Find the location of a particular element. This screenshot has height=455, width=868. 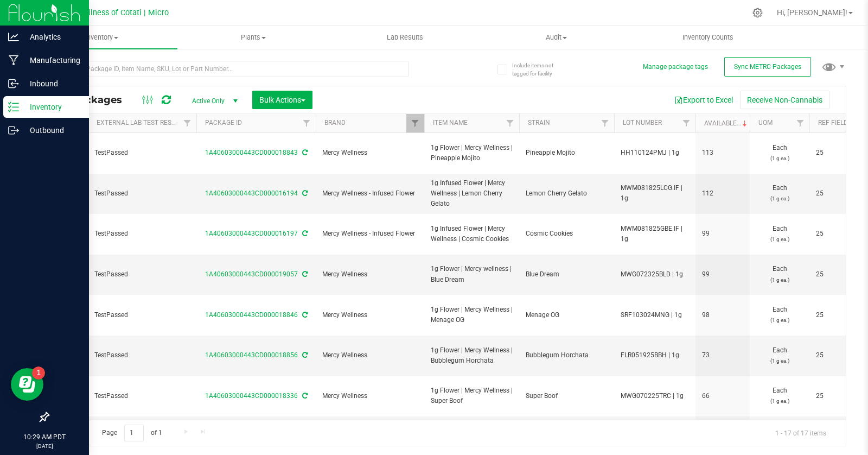

a: Lab Results is located at coordinates (405, 38).